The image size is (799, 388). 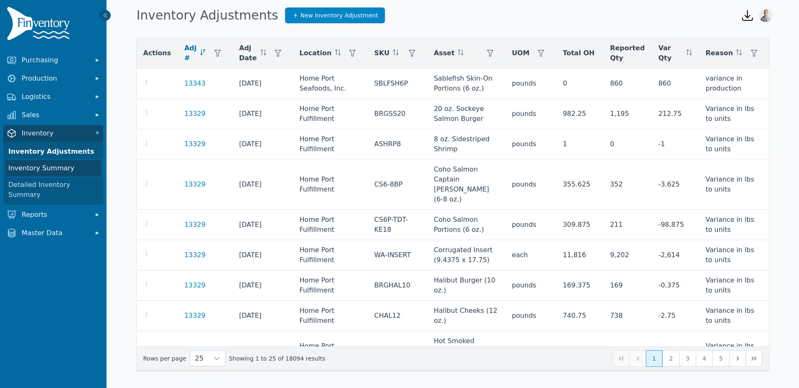 I want to click on button: Inventory, so click(x=53, y=134).